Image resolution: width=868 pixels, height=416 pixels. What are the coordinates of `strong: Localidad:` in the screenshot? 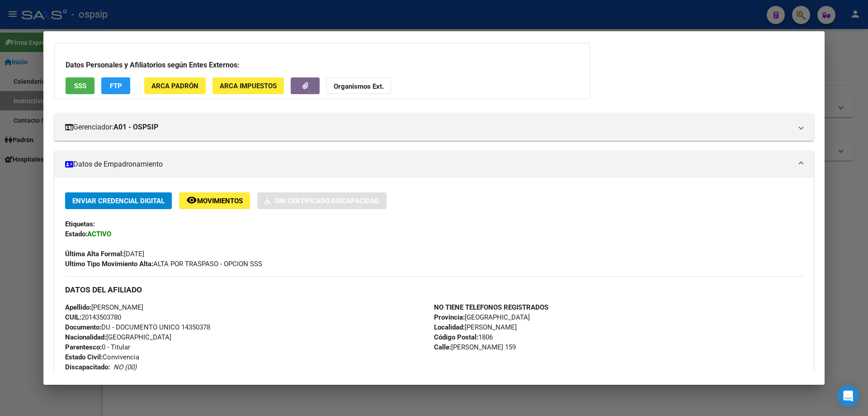 It's located at (450, 327).